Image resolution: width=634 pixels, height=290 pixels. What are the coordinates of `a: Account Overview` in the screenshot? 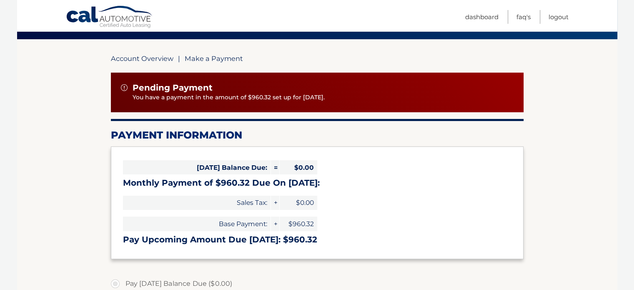 It's located at (142, 58).